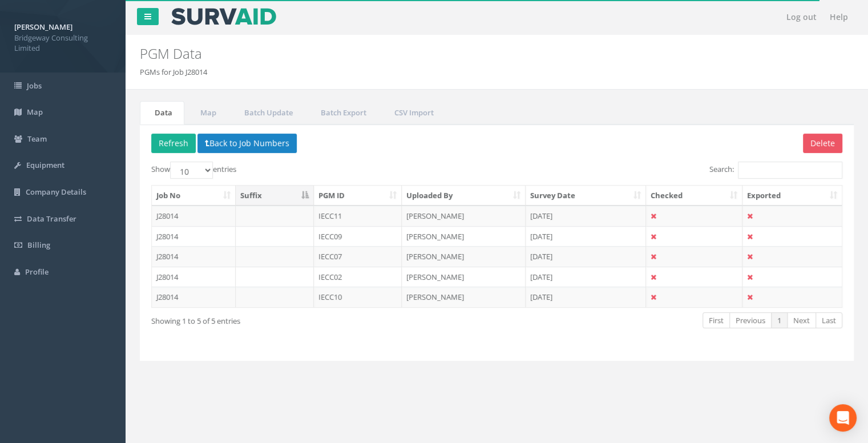  What do you see at coordinates (342, 113) in the screenshot?
I see `a: Batch Export` at bounding box center [342, 113].